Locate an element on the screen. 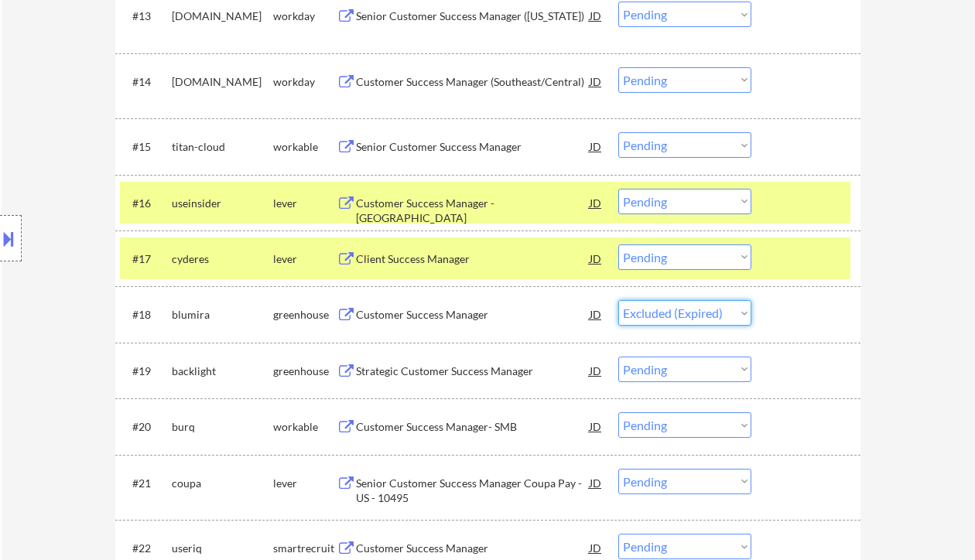 The image size is (975, 560). div: #13 is located at coordinates (145, 17).